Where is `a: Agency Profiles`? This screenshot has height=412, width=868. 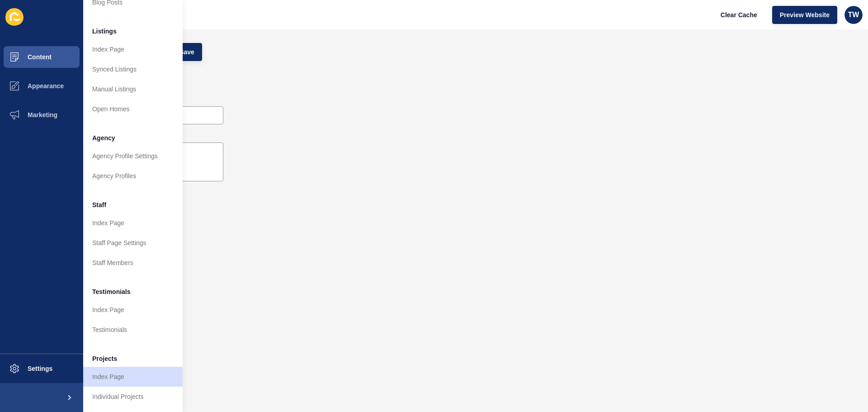 a: Agency Profiles is located at coordinates (133, 176).